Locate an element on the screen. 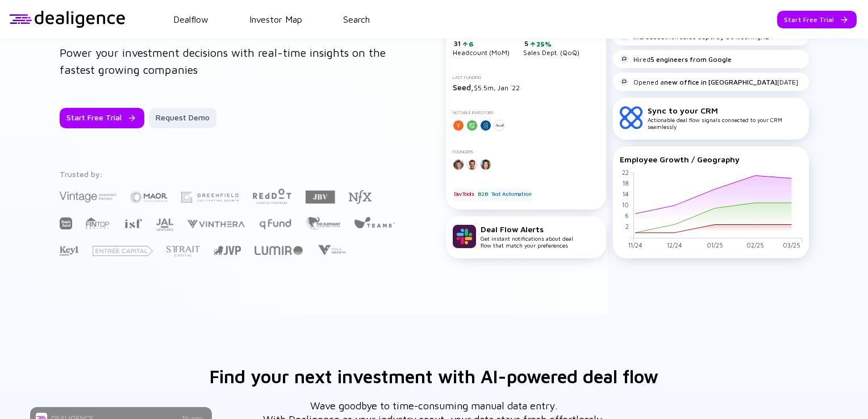  tspan: 2 is located at coordinates (627, 226).